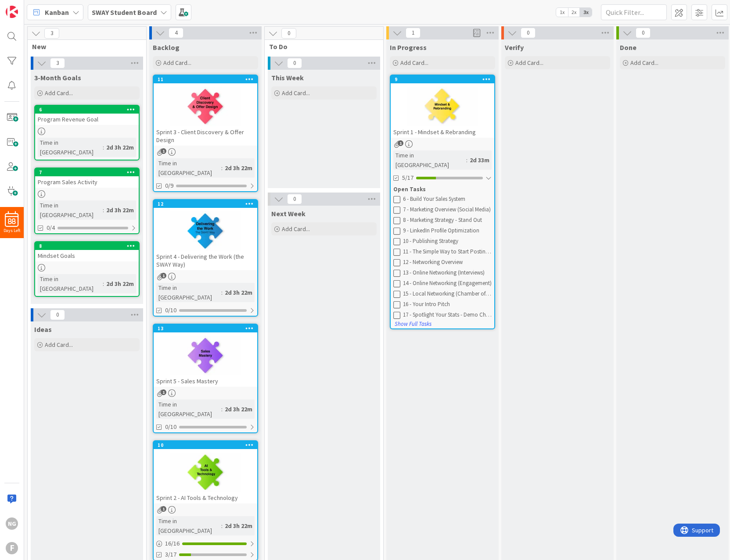 The image size is (730, 560). Describe the element at coordinates (87, 119) in the screenshot. I see `div: Program Revenue Goal` at that location.